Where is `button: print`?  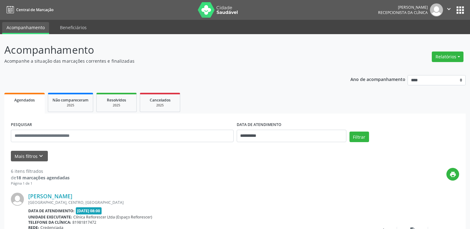 button: print is located at coordinates (452, 174).